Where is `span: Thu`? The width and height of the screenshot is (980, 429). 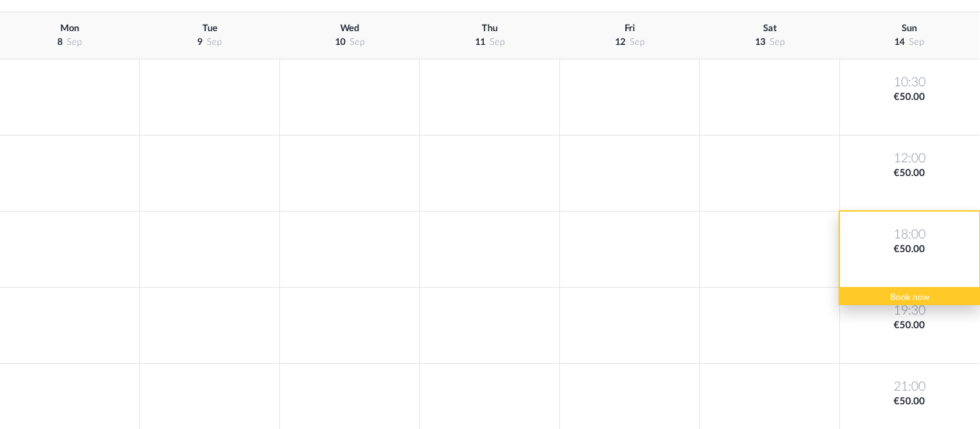
span: Thu is located at coordinates (490, 28).